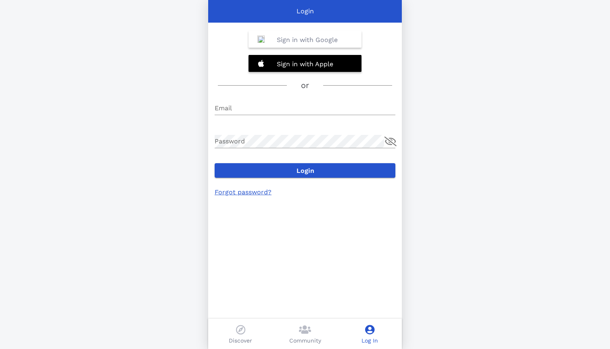 This screenshot has height=349, width=610. I want to click on button: Login, so click(305, 170).